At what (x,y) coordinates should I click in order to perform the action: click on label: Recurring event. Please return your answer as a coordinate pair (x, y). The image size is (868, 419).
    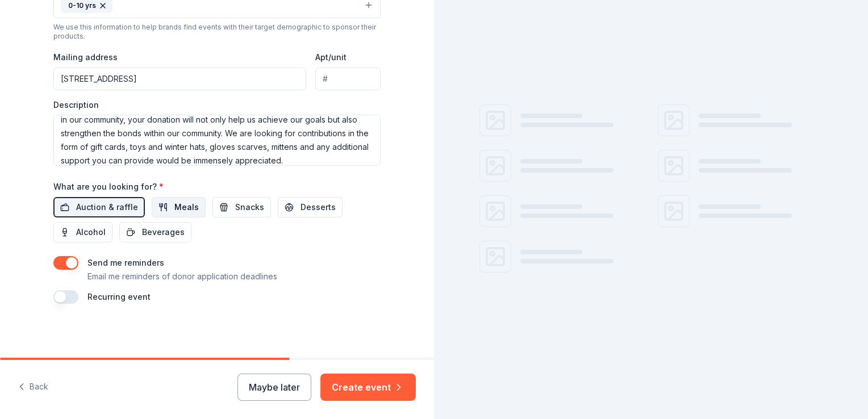
    Looking at the image, I should click on (119, 296).